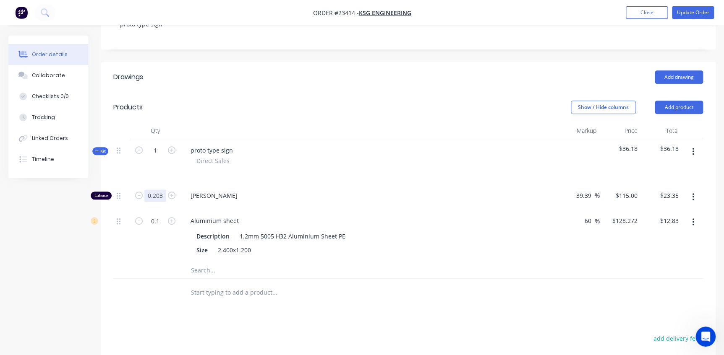 The image size is (724, 355). What do you see at coordinates (292, 236) in the screenshot?
I see `div: 1.2mm 5005 H32 Aluminium Sheet PE` at bounding box center [292, 236].